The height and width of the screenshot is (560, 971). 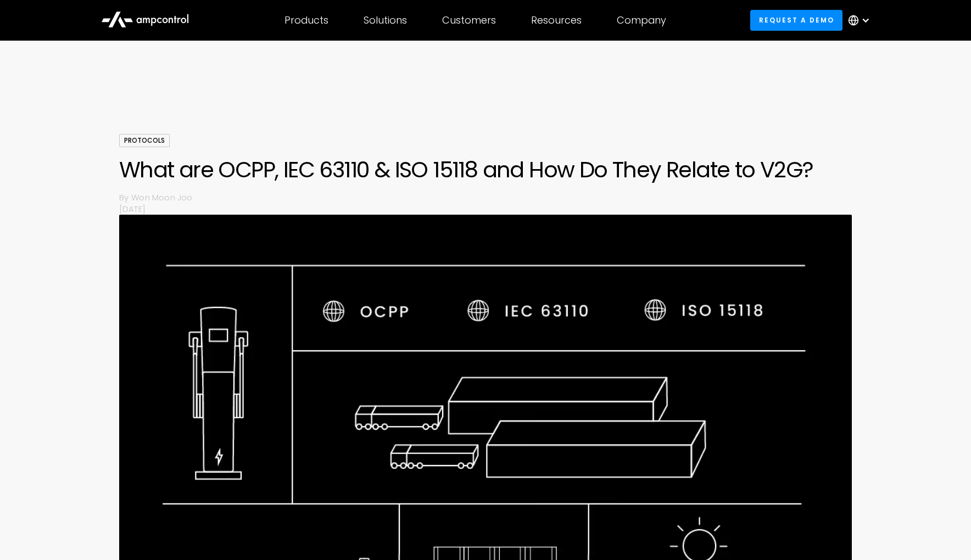 What do you see at coordinates (125, 197) in the screenshot?
I see `p: By` at bounding box center [125, 197].